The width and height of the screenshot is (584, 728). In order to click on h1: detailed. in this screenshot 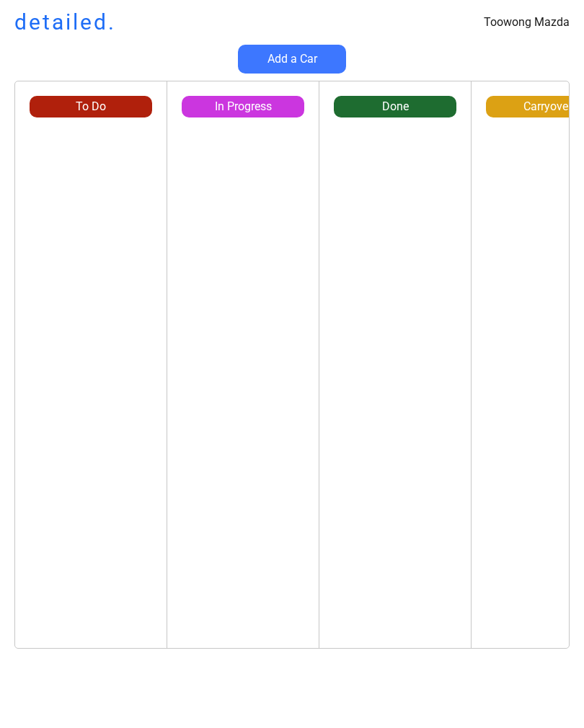, I will do `click(65, 22)`.